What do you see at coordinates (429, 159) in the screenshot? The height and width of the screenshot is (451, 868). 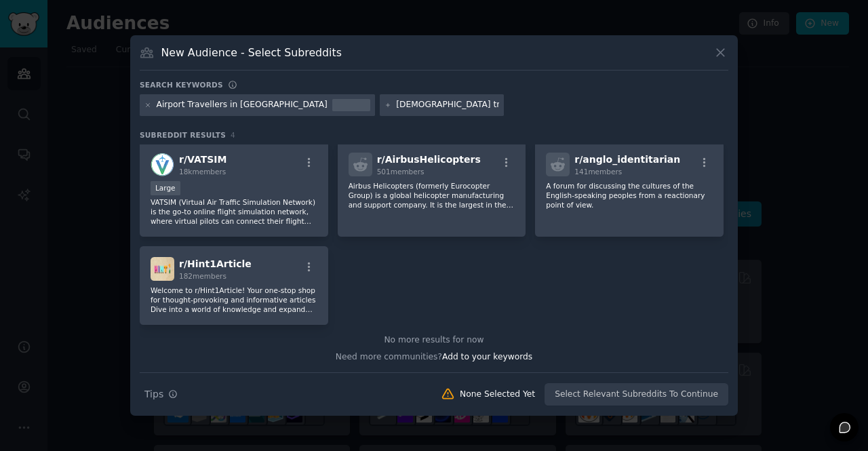 I see `span: r/ AirbusHelicopters` at bounding box center [429, 159].